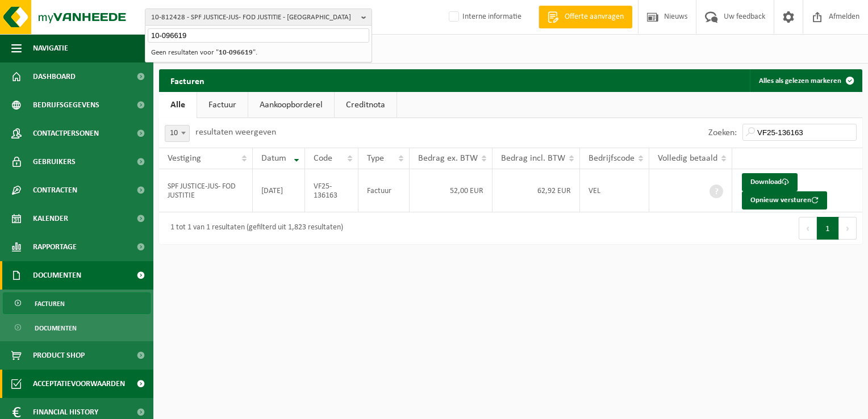  Describe the element at coordinates (55, 190) in the screenshot. I see `span: Contracten` at that location.